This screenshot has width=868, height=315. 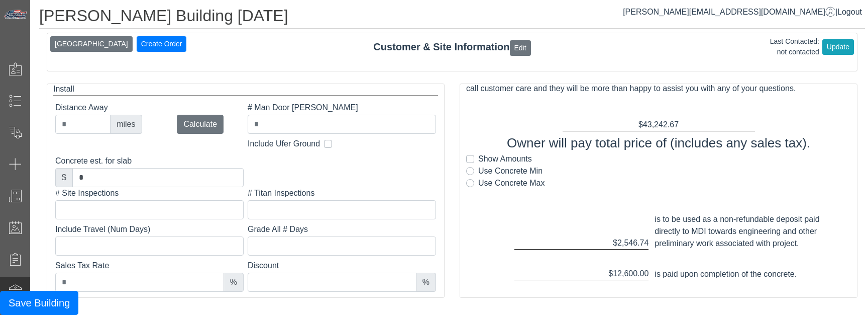 I want to click on label: Use Concrete Min, so click(x=510, y=171).